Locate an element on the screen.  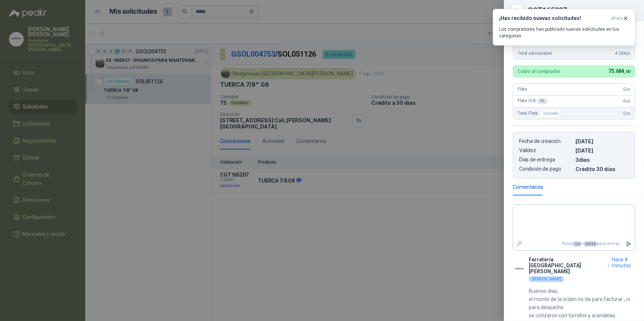
span: Ctrl is located at coordinates (577, 244).